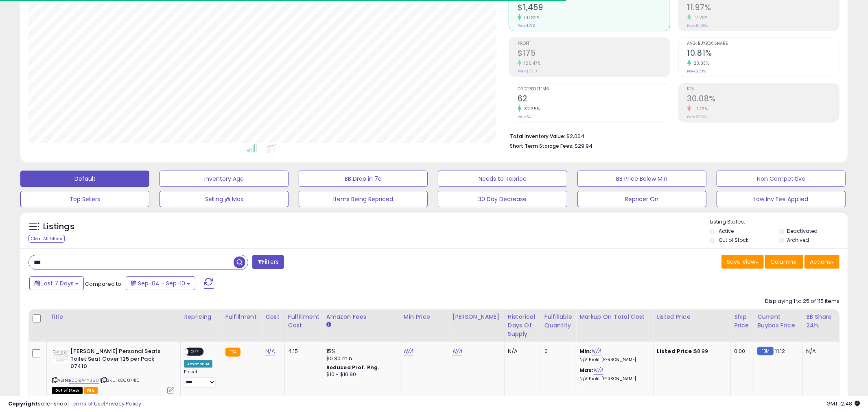 The width and height of the screenshot is (868, 412). I want to click on span: $29.94, so click(583, 146).